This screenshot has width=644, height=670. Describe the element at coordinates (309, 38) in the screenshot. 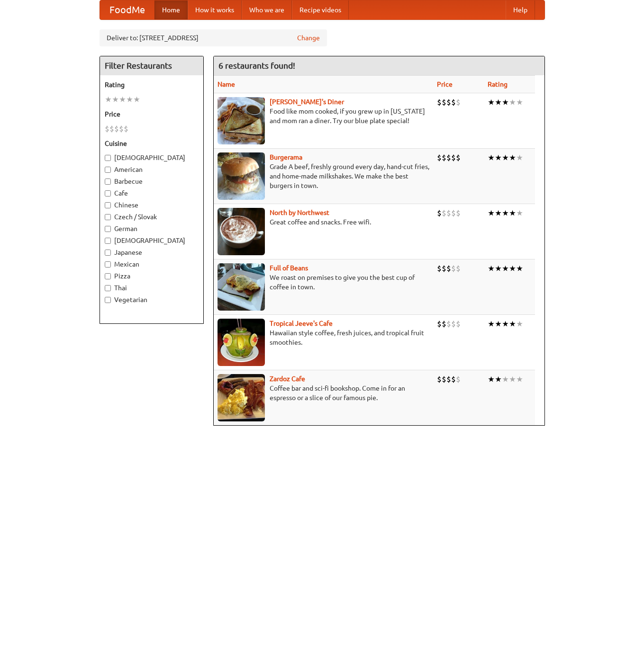

I see `a: Change` at that location.